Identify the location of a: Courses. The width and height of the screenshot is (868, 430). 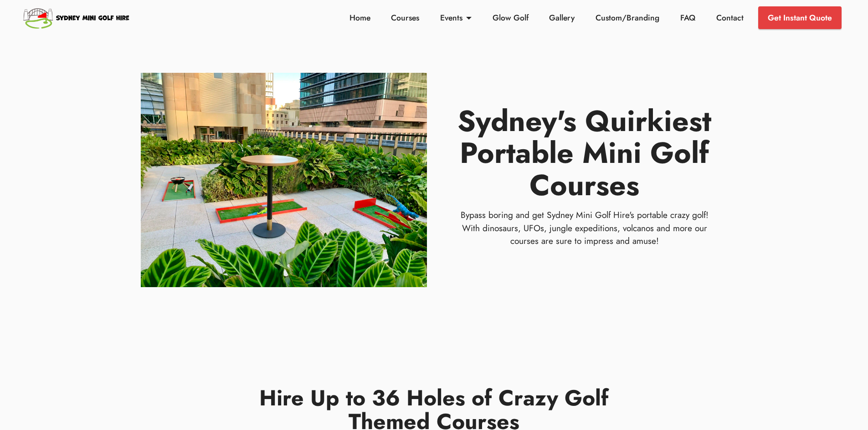
(405, 18).